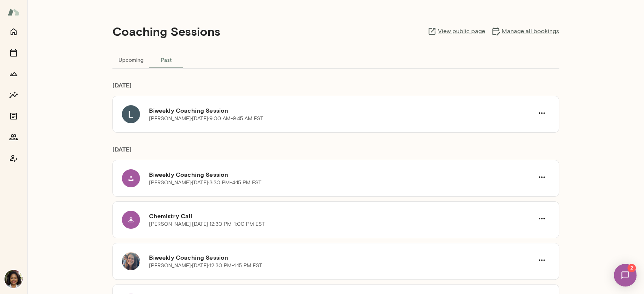 This screenshot has height=294, width=644. I want to click on button: Documents, so click(14, 116).